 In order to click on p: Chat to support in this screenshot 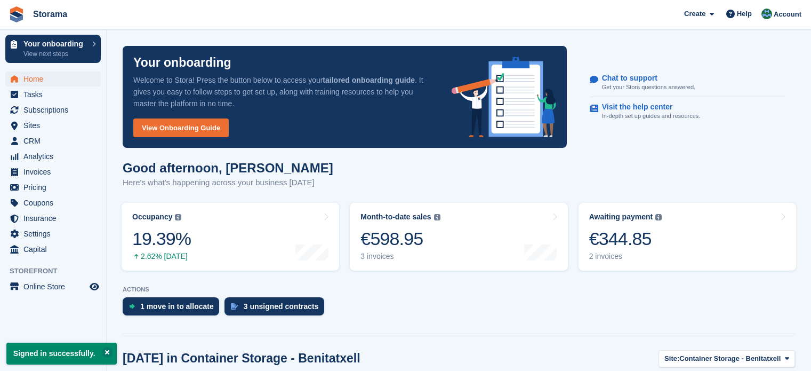, I will do `click(644, 78)`.